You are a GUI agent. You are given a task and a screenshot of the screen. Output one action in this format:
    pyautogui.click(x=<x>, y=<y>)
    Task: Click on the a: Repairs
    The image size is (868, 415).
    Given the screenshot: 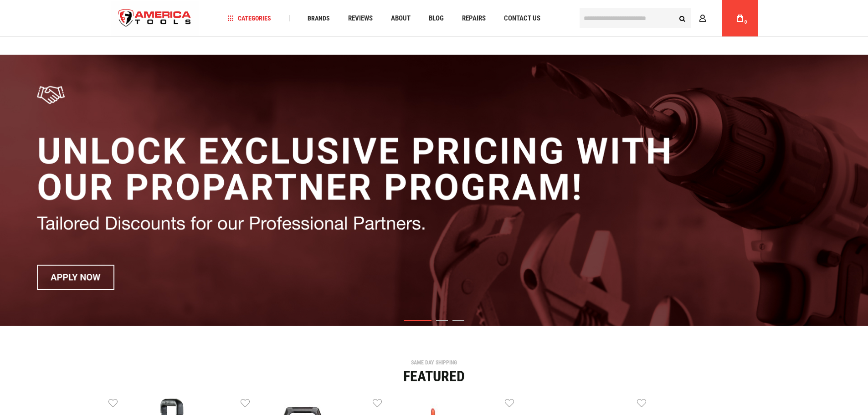 What is the action you would take?
    pyautogui.click(x=473, y=18)
    